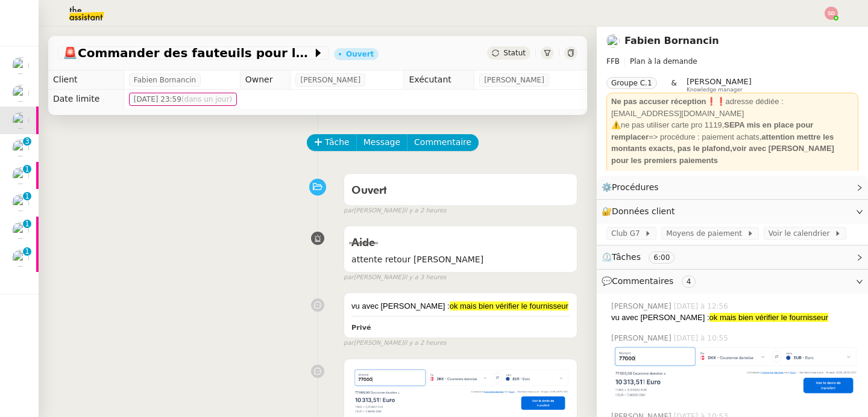  I want to click on td: Owner, so click(265, 80).